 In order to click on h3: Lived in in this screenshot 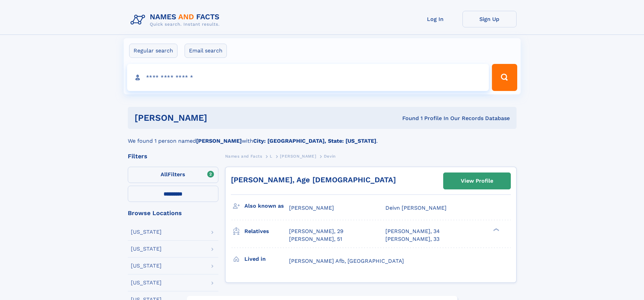, I will do `click(267, 259)`.